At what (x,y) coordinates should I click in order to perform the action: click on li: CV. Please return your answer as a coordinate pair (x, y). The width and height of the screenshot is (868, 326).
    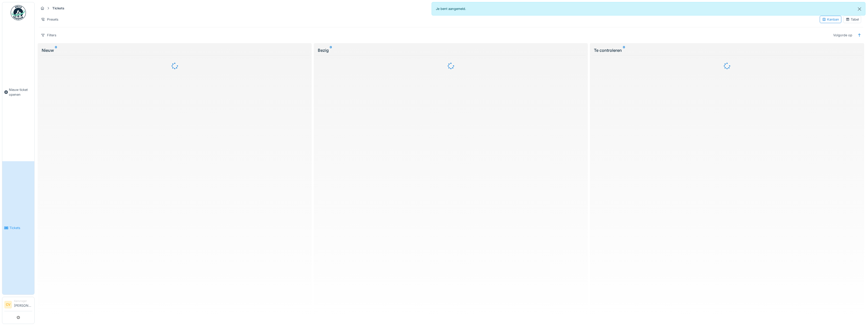
    Looking at the image, I should click on (8, 305).